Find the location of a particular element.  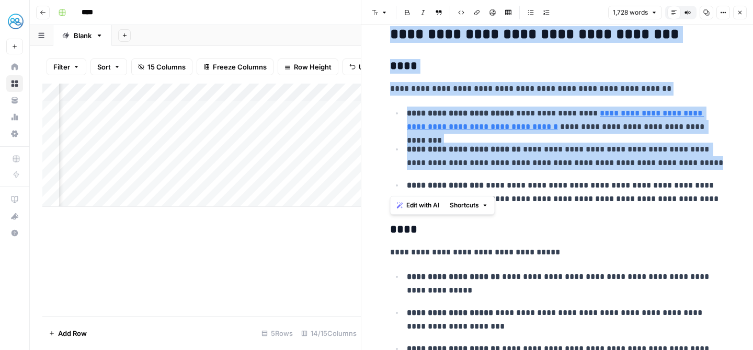

span: Shortcuts is located at coordinates (464, 206).